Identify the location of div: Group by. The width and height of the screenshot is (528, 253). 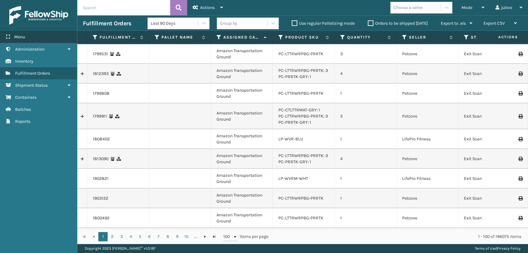
(228, 23).